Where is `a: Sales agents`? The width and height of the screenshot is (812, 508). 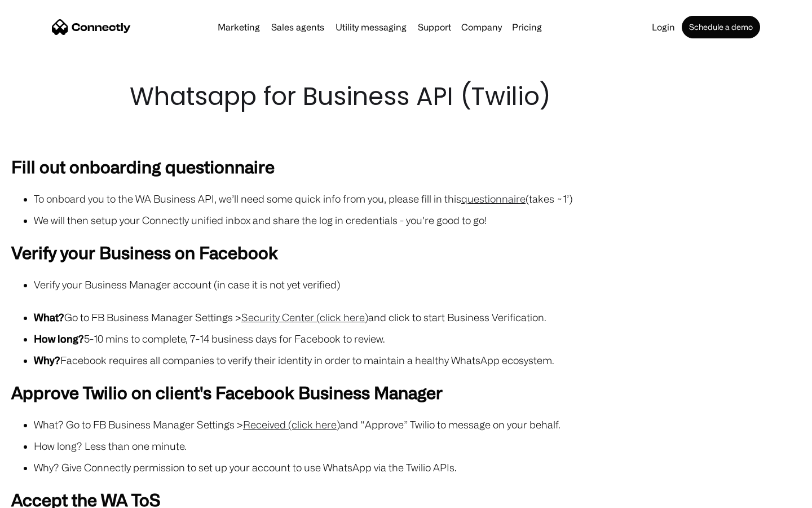
a: Sales agents is located at coordinates (298, 27).